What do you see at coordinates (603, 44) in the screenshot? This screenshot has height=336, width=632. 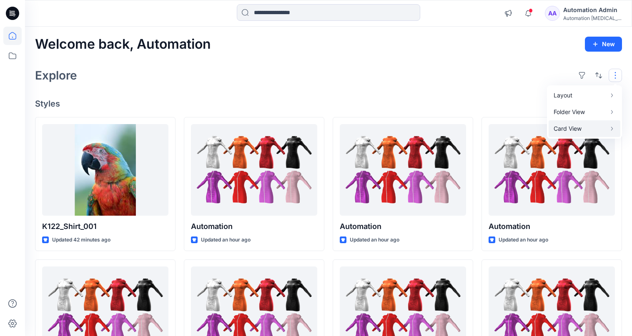 I see `button: New` at bounding box center [603, 44].